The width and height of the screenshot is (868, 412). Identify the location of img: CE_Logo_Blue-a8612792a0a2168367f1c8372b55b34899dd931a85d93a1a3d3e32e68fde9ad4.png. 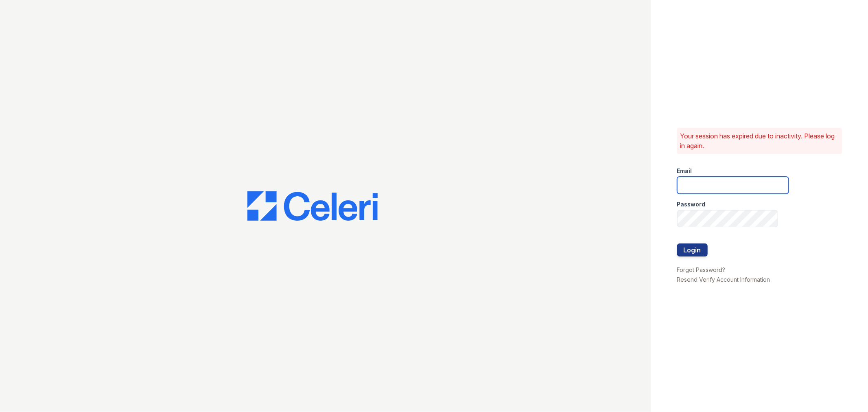
(312, 206).